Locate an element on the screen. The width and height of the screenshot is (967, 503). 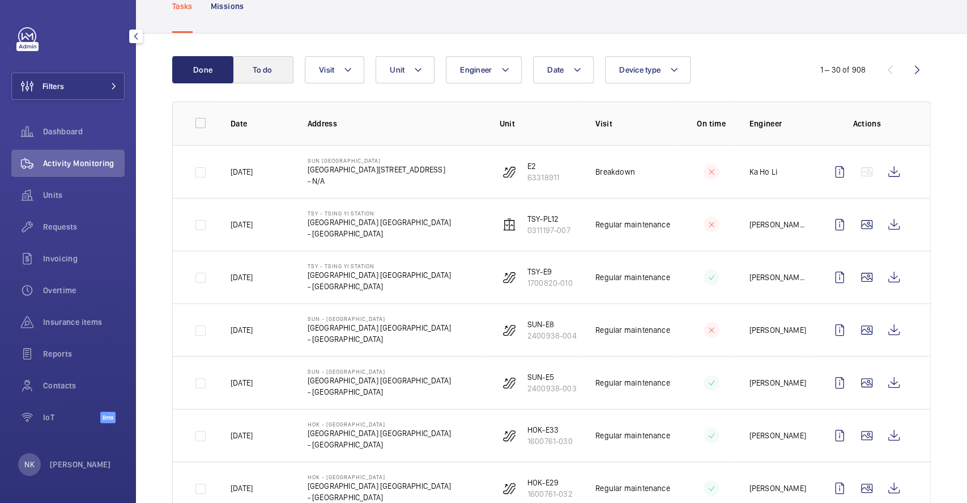
p: 1600761-030 is located at coordinates (550, 441).